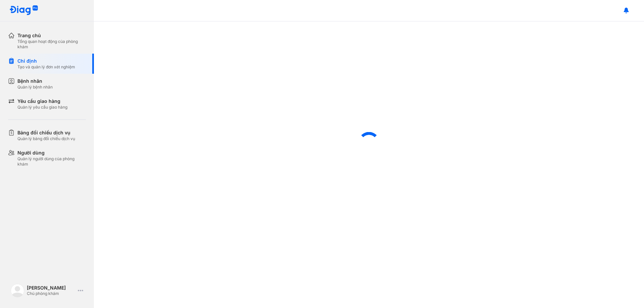  What do you see at coordinates (47, 139) in the screenshot?
I see `div: Quản lý bảng đối chiếu dịch vụ` at bounding box center [47, 139].